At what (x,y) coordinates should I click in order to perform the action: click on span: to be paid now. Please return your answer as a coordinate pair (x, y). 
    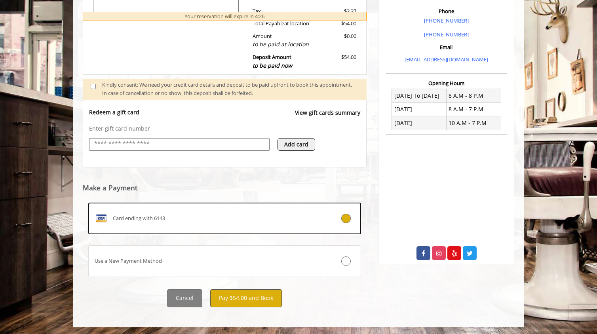
    Looking at the image, I should click on (272, 65).